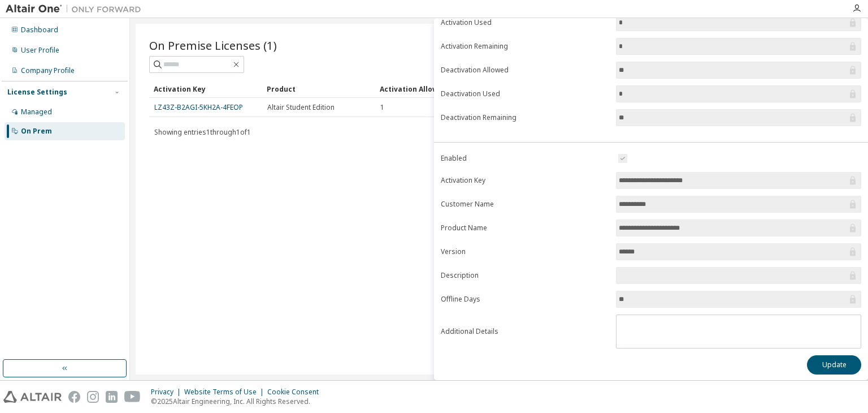  Describe the element at coordinates (525, 158) in the screenshot. I see `label: Enabled` at that location.